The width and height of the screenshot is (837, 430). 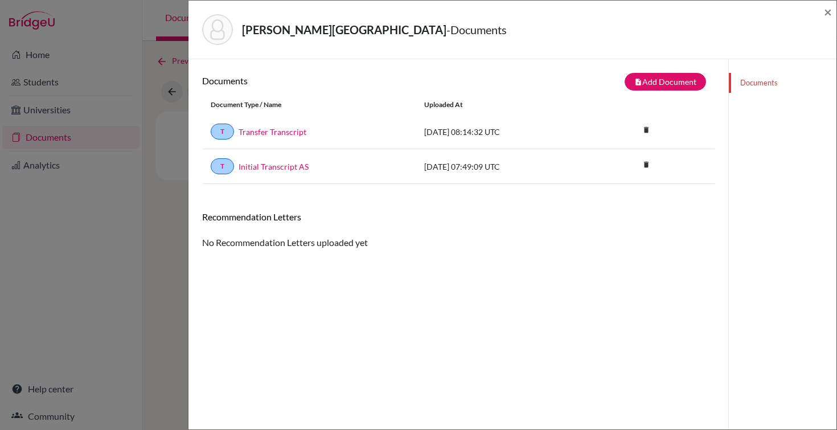 What do you see at coordinates (459, 216) in the screenshot?
I see `h6: Recommendation Letters` at bounding box center [459, 216].